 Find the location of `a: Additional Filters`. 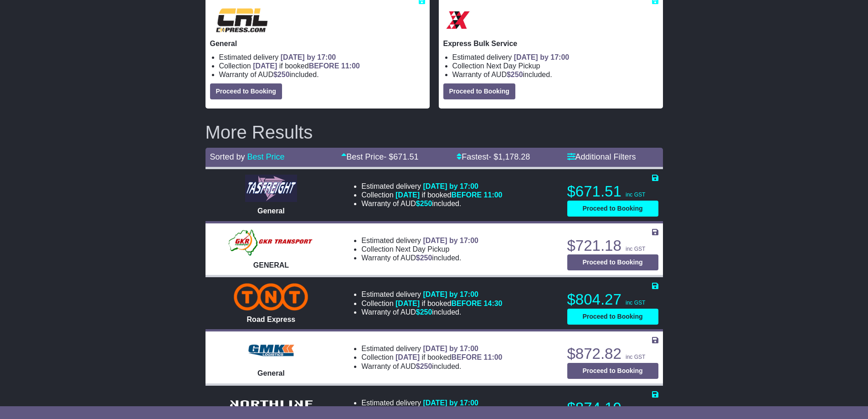

a: Additional Filters is located at coordinates (601, 157).